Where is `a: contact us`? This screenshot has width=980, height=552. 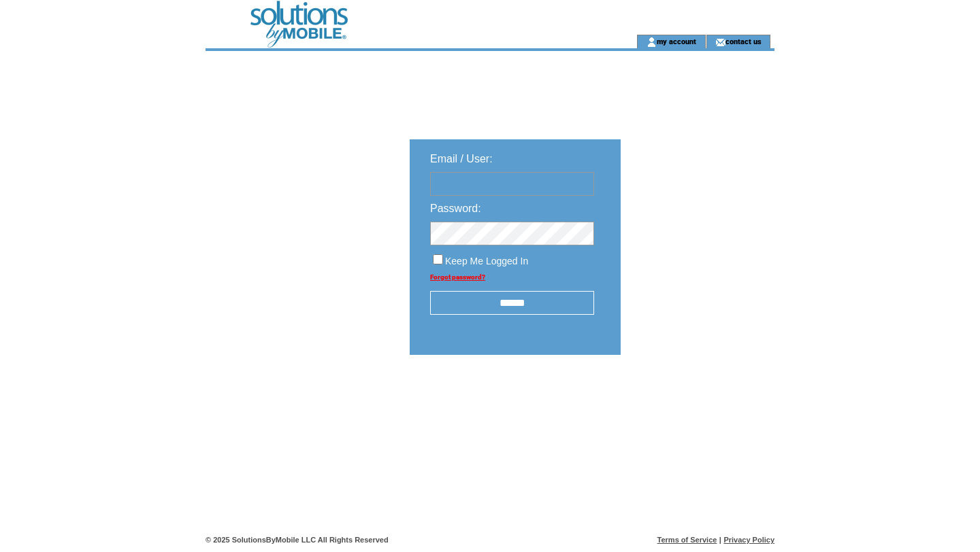
a: contact us is located at coordinates (744, 41).